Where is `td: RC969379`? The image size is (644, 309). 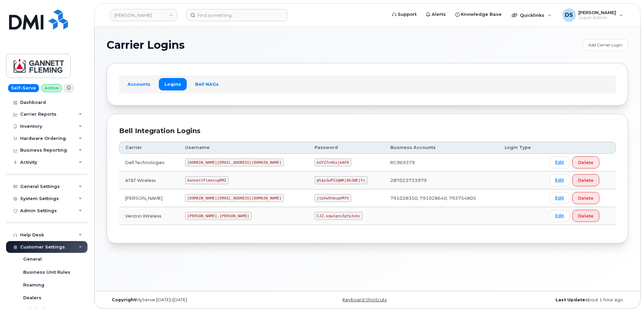 td: RC969379 is located at coordinates (441, 163).